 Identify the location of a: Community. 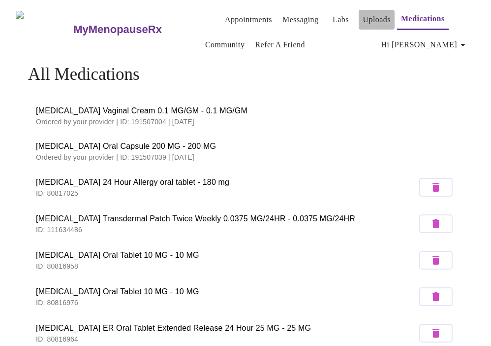
(225, 45).